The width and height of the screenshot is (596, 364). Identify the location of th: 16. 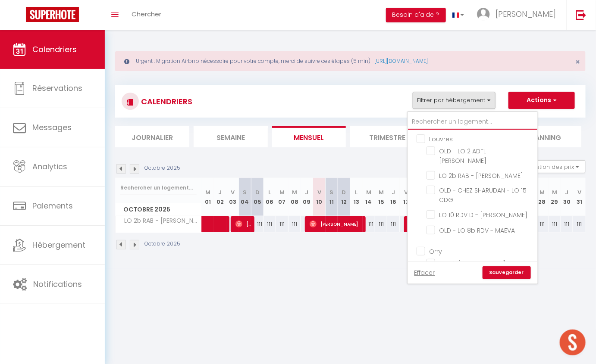
(393, 197).